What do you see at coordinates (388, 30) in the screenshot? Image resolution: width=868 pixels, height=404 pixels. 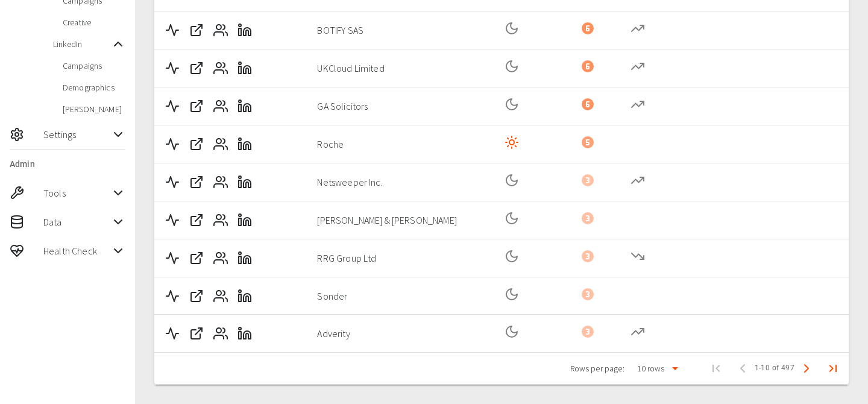 I see `p: BOTIFY SAS` at bounding box center [388, 30].